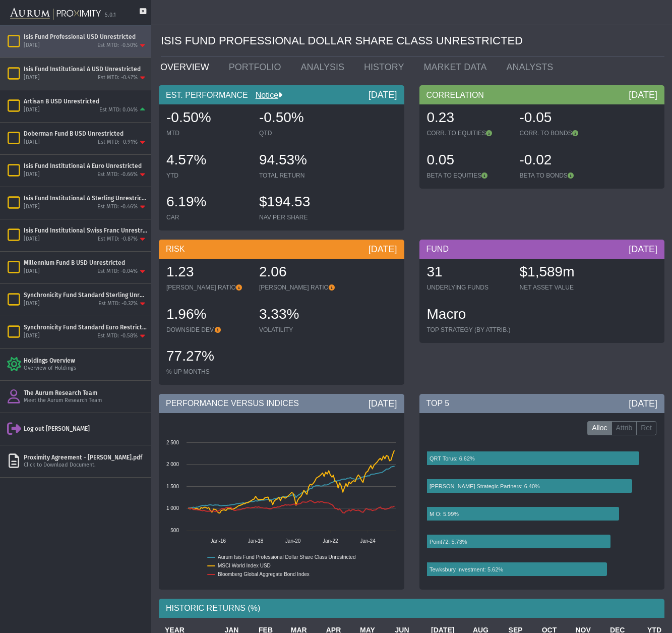  What do you see at coordinates (208, 330) in the screenshot?
I see `div: DOWNSIDE DEV.` at bounding box center [208, 330].